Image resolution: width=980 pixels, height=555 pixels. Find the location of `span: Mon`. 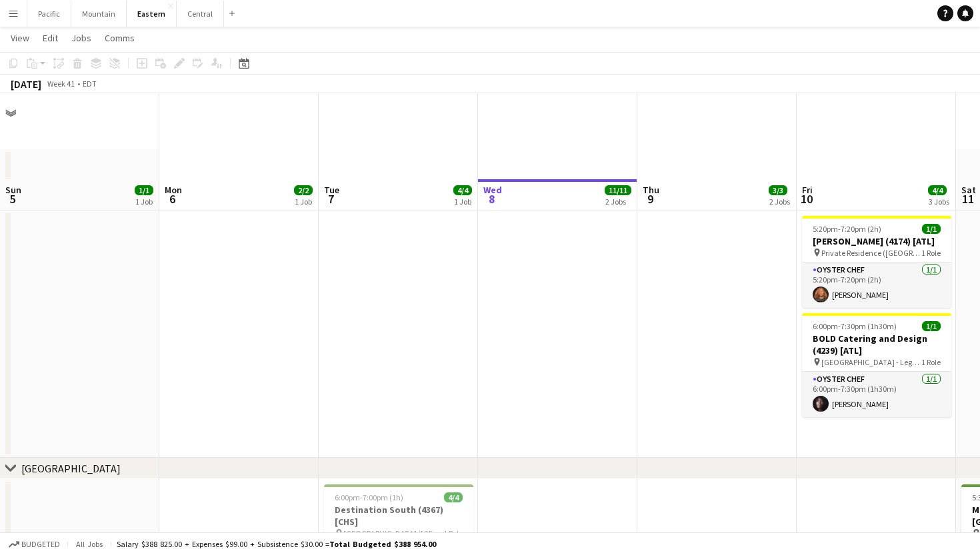

span: Mon is located at coordinates (174, 190).